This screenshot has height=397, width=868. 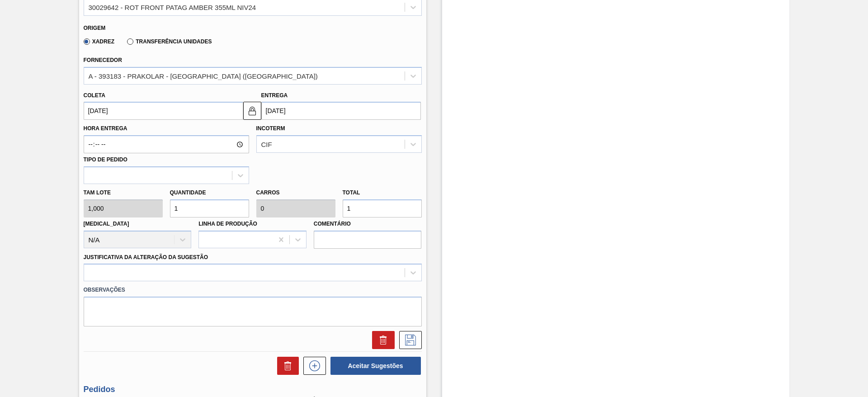 I want to click on div: Nova sugestão, so click(x=312, y=365).